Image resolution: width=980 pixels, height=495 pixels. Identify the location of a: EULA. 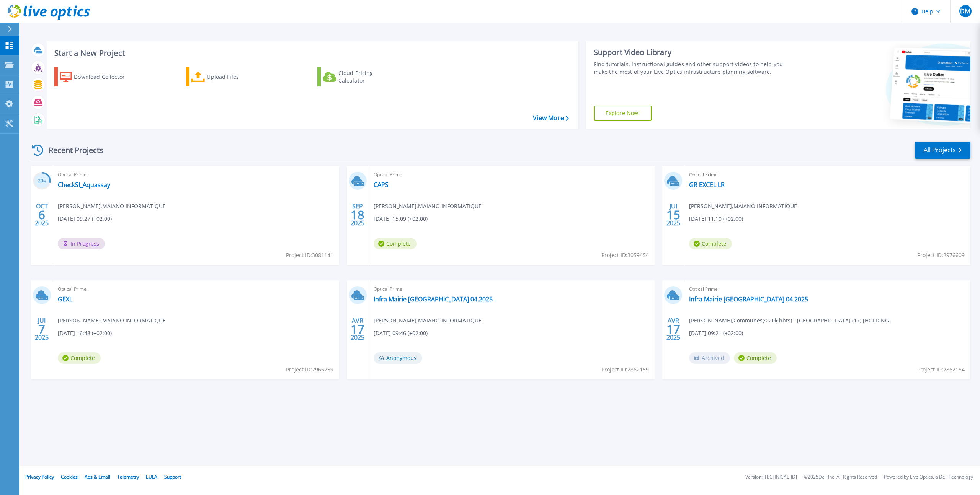
(151, 477).